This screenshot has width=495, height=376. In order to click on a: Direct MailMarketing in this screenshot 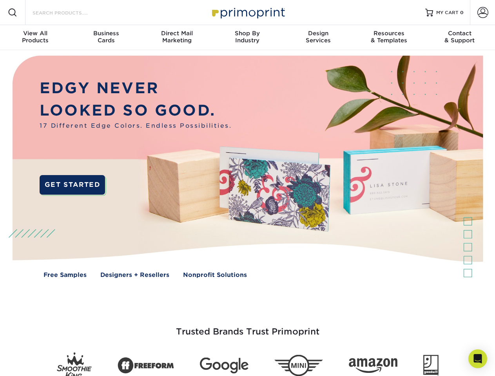, I will do `click(177, 38)`.